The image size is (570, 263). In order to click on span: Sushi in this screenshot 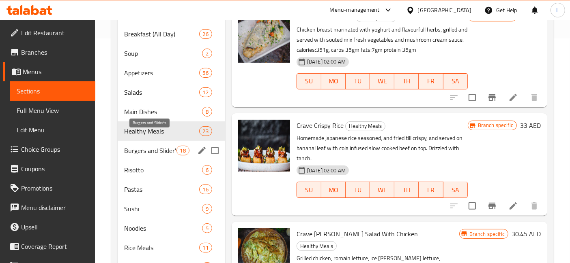, I will do `click(163, 209)`.